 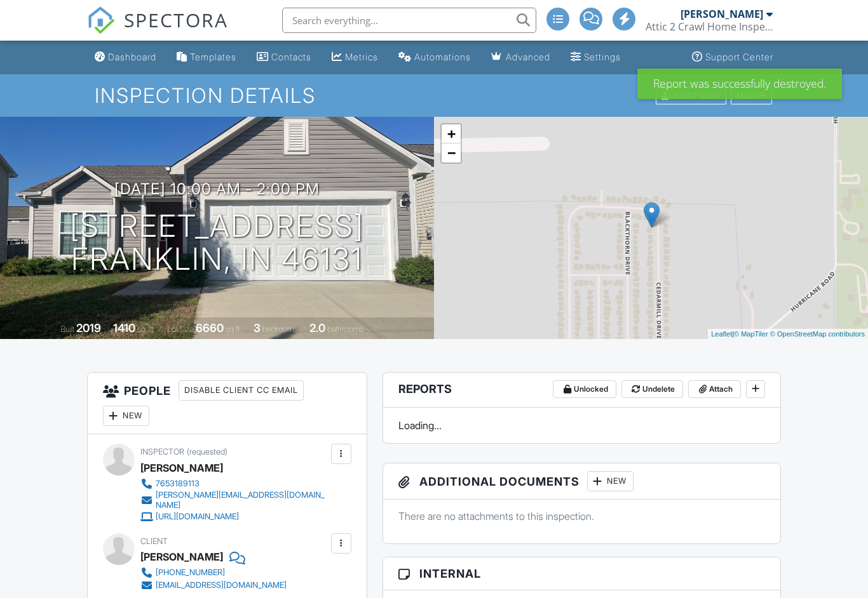 I want to click on div: More, so click(x=752, y=96).